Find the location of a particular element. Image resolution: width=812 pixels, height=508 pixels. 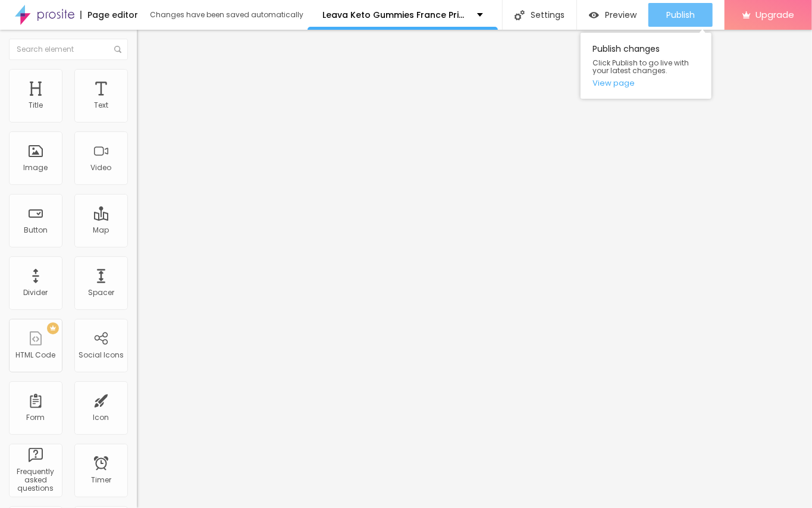

div: Text is located at coordinates (101, 105).